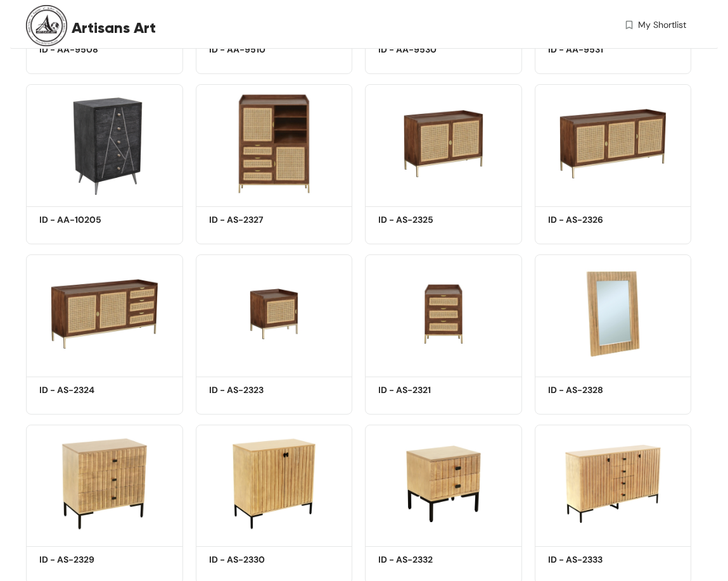  What do you see at coordinates (602, 220) in the screenshot?
I see `h5: ID - AS-2326` at bounding box center [602, 220].